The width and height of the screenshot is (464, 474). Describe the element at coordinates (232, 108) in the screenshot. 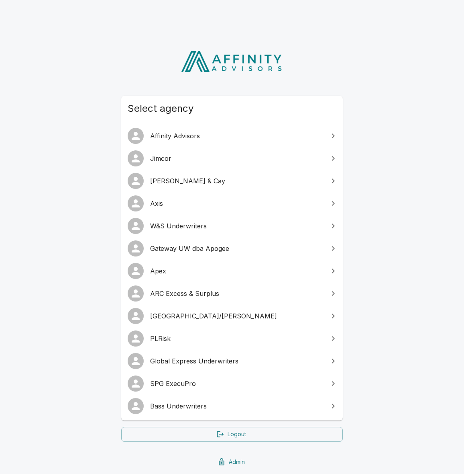

I see `span: Select agency` at that location.